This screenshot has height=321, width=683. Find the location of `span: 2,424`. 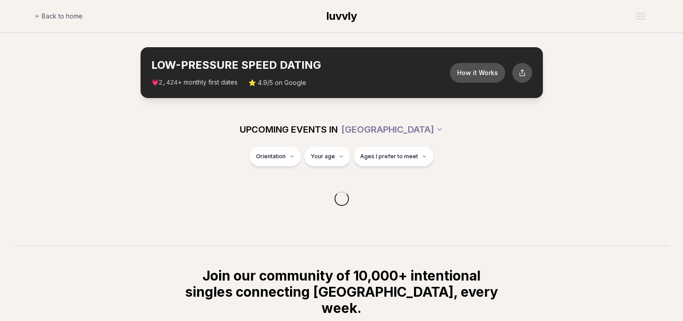

span: 2,424 is located at coordinates (168, 83).